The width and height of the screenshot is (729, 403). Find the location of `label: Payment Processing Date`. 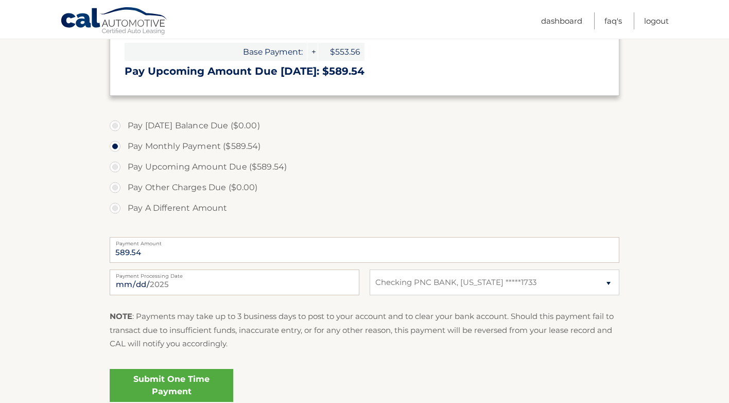

label: Payment Processing Date is located at coordinates (234, 273).